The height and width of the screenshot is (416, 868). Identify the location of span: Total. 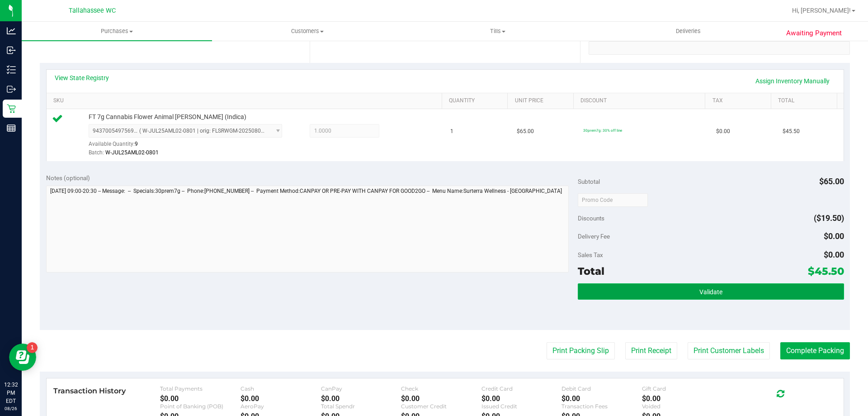
(591, 271).